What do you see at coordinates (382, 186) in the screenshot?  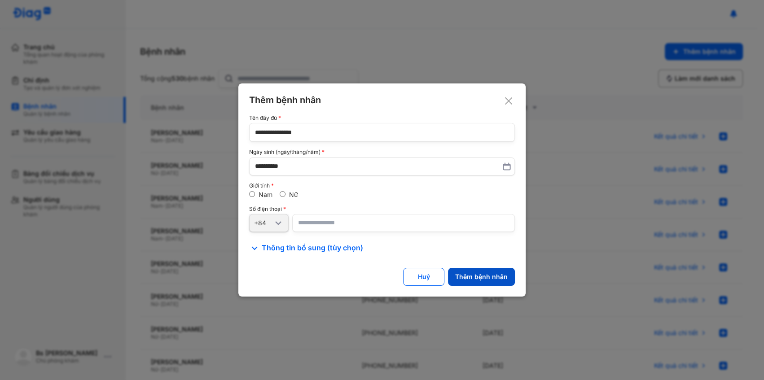 I see `div: Giới tính` at bounding box center [382, 186].